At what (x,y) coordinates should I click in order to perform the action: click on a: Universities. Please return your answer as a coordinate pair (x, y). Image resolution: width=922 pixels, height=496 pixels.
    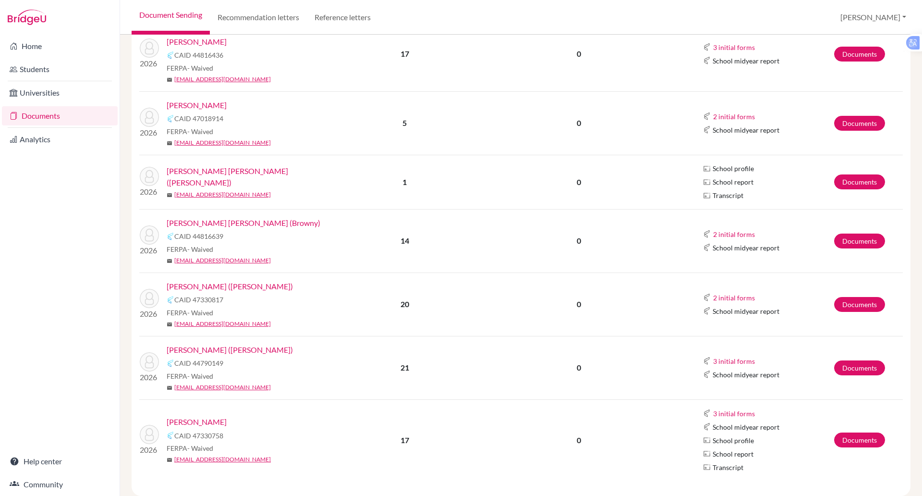
    Looking at the image, I should click on (60, 93).